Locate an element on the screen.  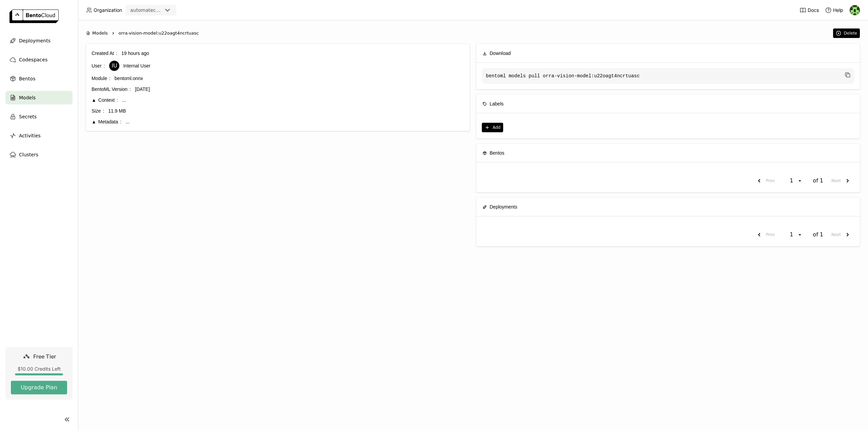
span: Internal User is located at coordinates (137, 66).